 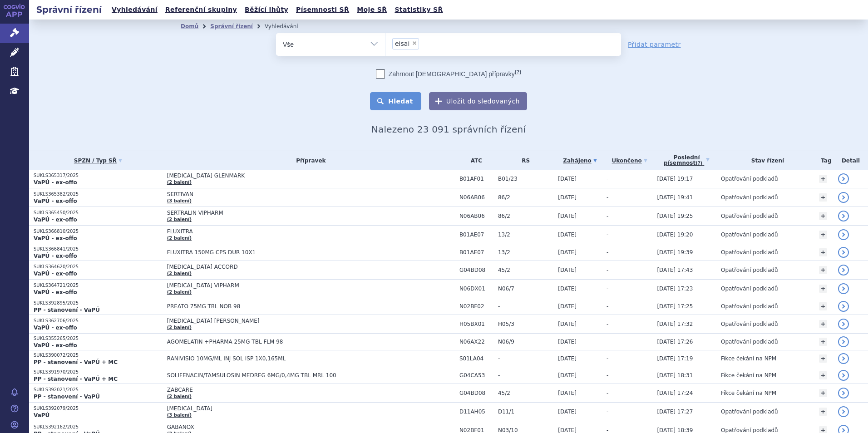 What do you see at coordinates (476, 324) in the screenshot?
I see `span: H05BX01` at bounding box center [476, 324].